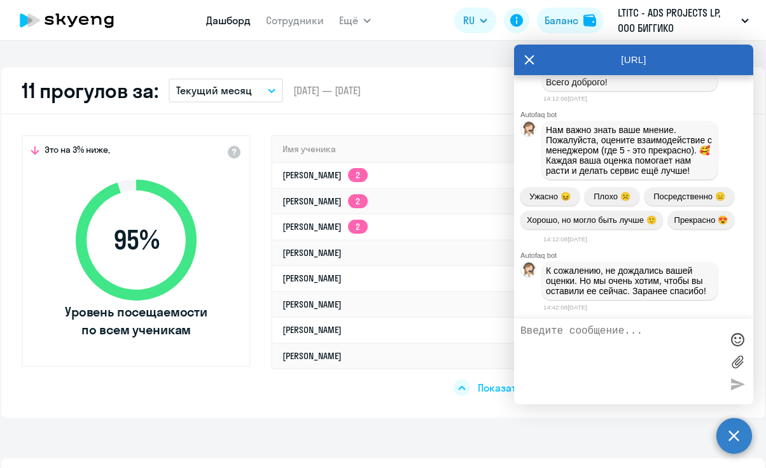 Image resolution: width=766 pixels, height=468 pixels. I want to click on span: Прекрасно 😍, so click(701, 220).